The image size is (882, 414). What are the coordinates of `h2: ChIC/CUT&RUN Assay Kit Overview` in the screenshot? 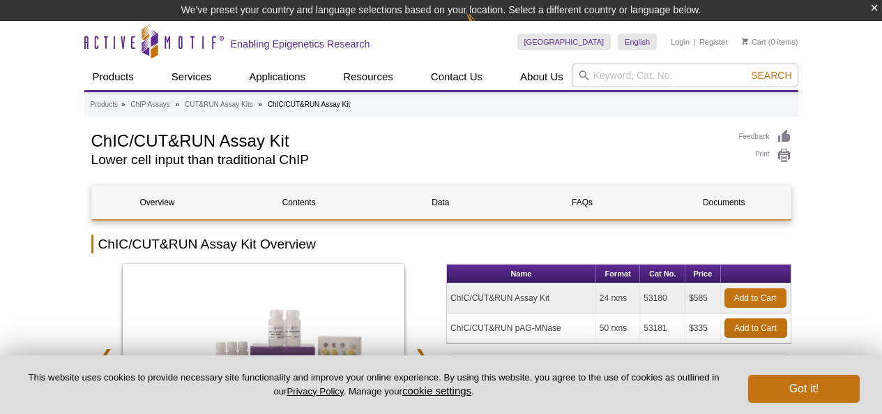 It's located at (442, 243).